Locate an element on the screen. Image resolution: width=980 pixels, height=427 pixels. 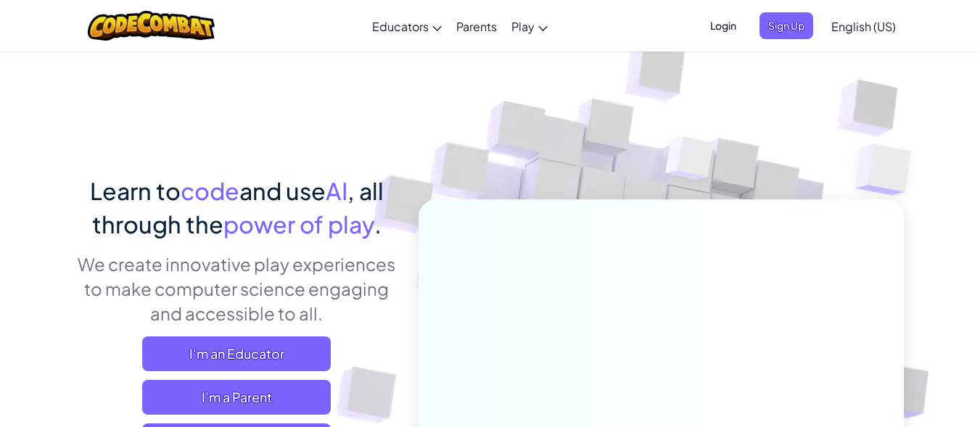
button: Login is located at coordinates (723, 25).